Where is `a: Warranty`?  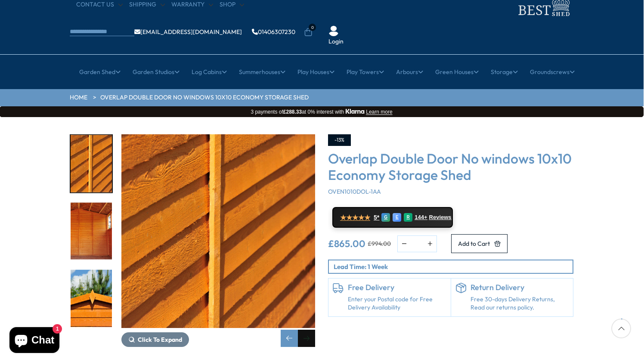 a: Warranty is located at coordinates (192, 5).